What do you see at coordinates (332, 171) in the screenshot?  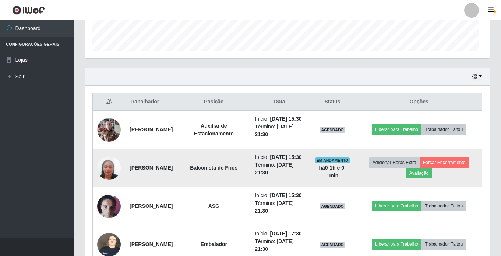 I see `strong: há 0-1 h e 0-1 min` at bounding box center [332, 171].